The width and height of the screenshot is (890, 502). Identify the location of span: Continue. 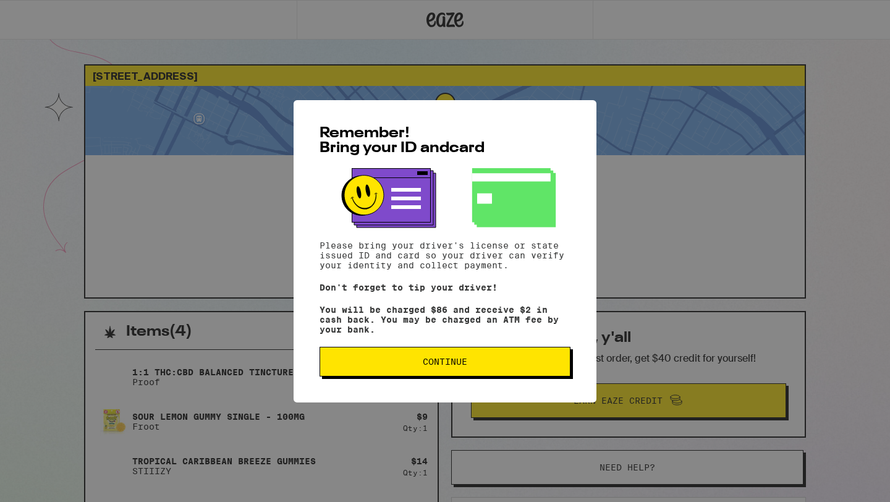
(445, 362).